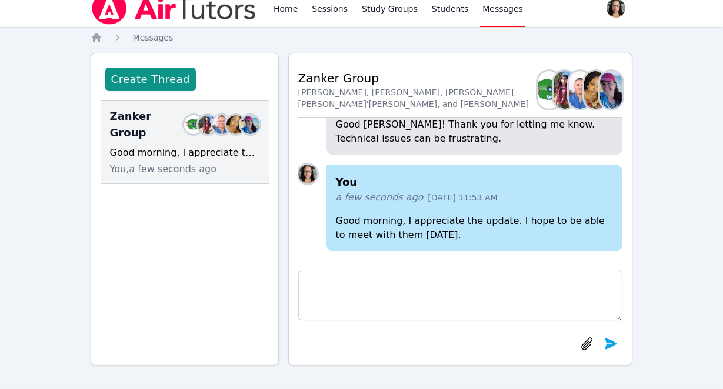  I want to click on span: a few seconds ago, so click(379, 198).